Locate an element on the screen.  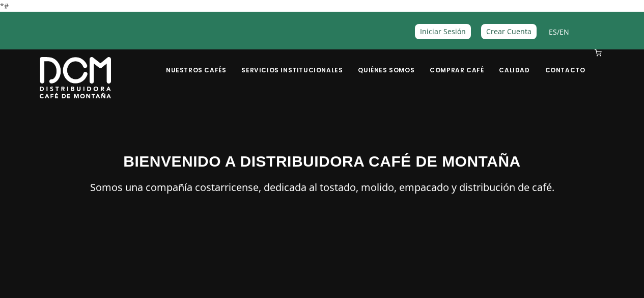
a: Comprar Café is located at coordinates (457, 62).